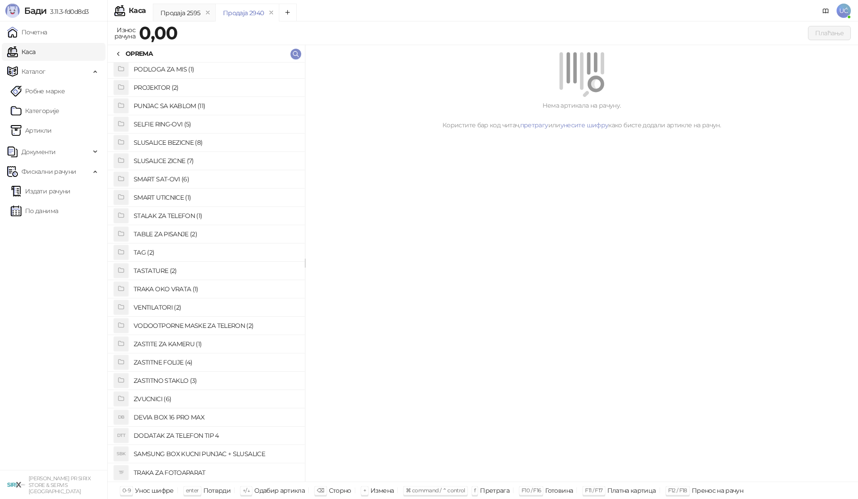 Image resolution: width=858 pixels, height=499 pixels. Describe the element at coordinates (826, 11) in the screenshot. I see `a: Документација` at that location.